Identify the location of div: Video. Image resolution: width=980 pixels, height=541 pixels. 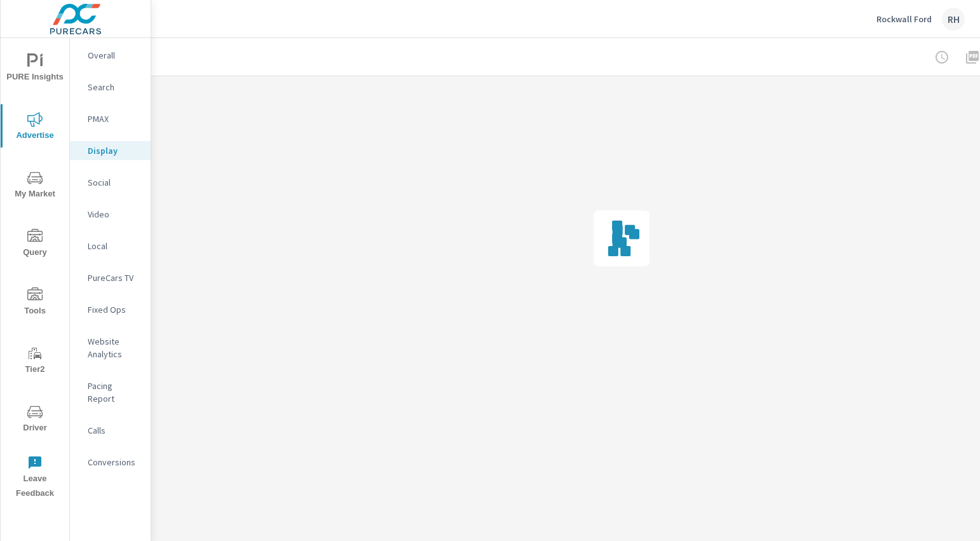
(110, 214).